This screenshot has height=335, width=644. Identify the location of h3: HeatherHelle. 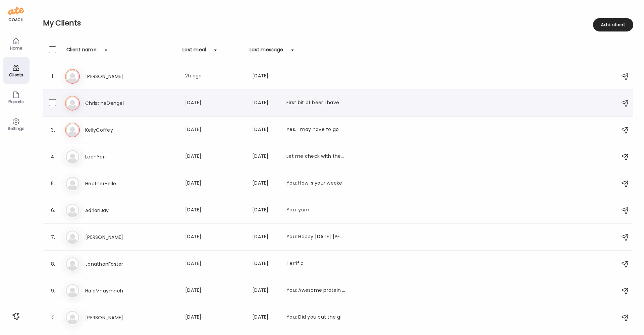
(115, 183).